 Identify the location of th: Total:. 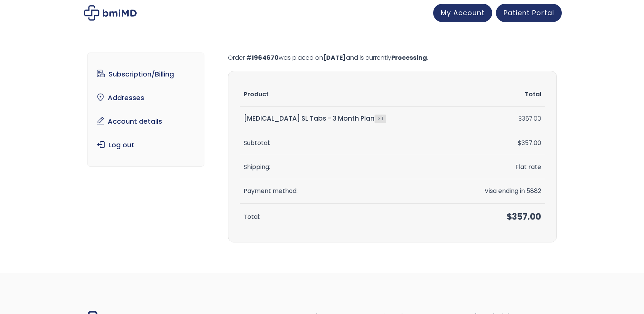
(347, 217).